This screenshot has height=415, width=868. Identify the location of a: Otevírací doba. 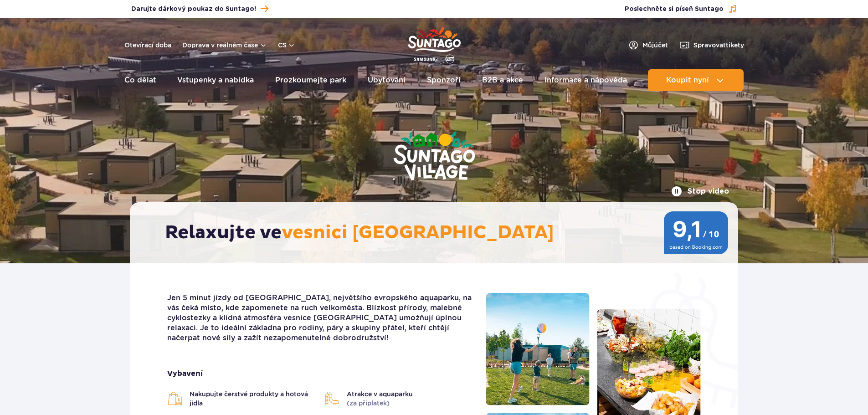
(148, 45).